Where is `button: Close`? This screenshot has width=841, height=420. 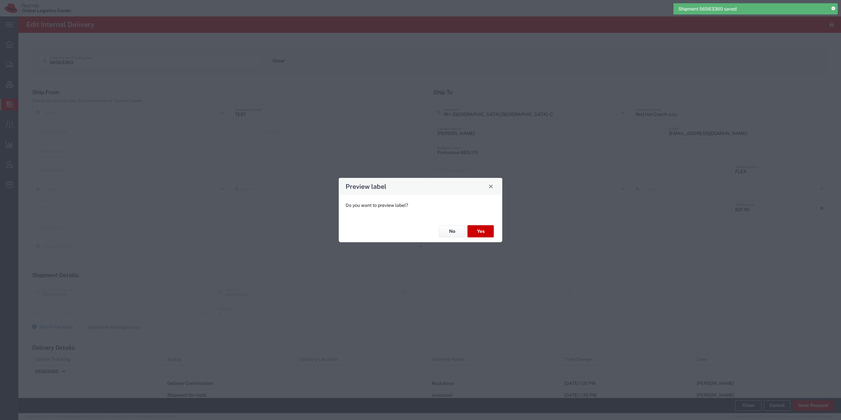 button: Close is located at coordinates (491, 186).